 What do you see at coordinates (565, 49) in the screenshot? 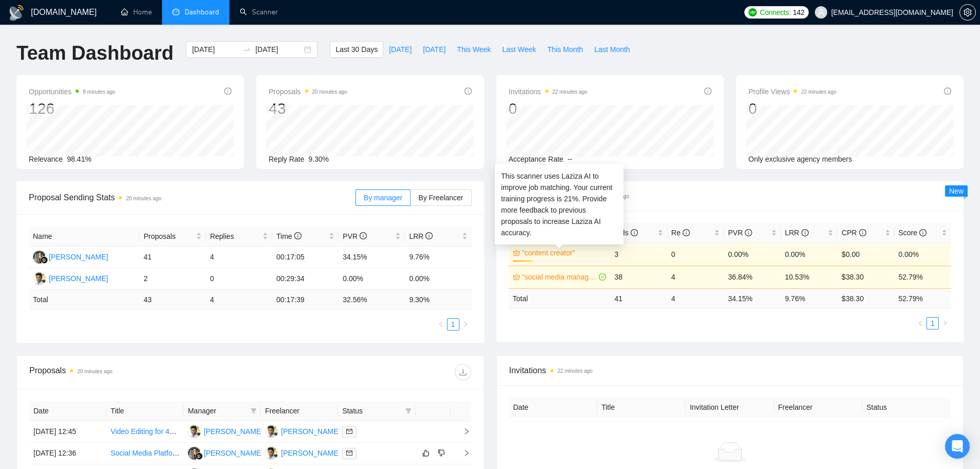
I see `span: This Month` at bounding box center [565, 49].